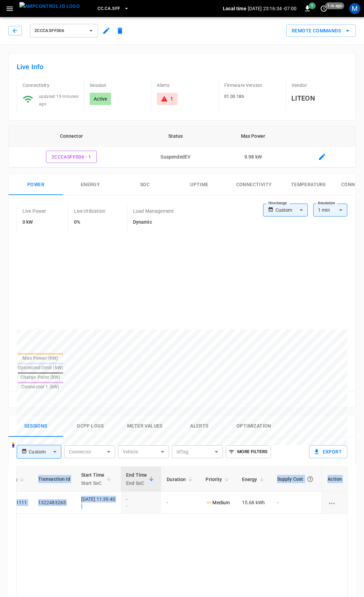  Describe the element at coordinates (312, 6) in the screenshot. I see `span: 1` at that location.